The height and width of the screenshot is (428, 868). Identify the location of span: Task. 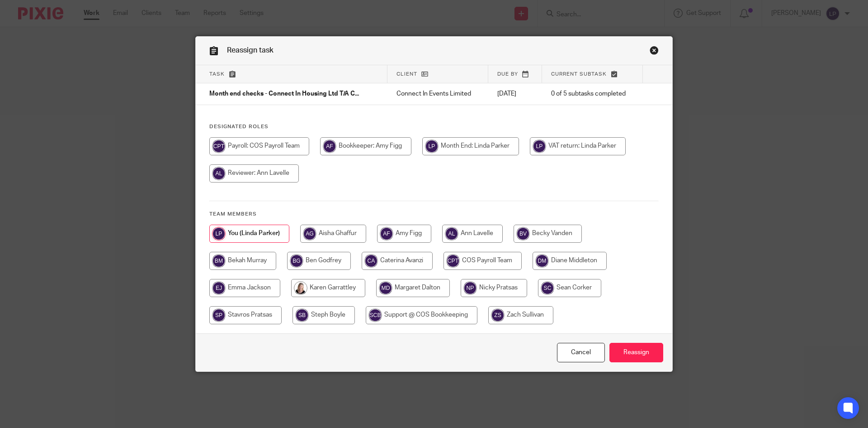
(217, 74).